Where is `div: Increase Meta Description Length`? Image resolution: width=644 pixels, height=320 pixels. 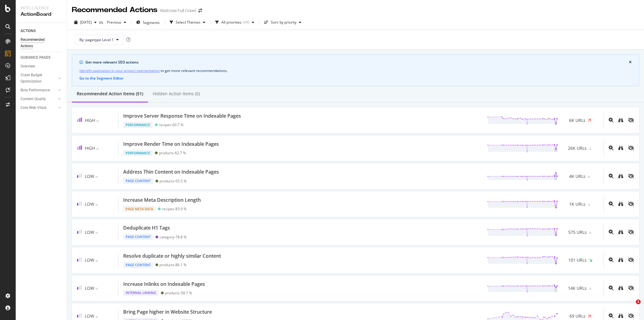 div: Increase Meta Description Length is located at coordinates (162, 200).